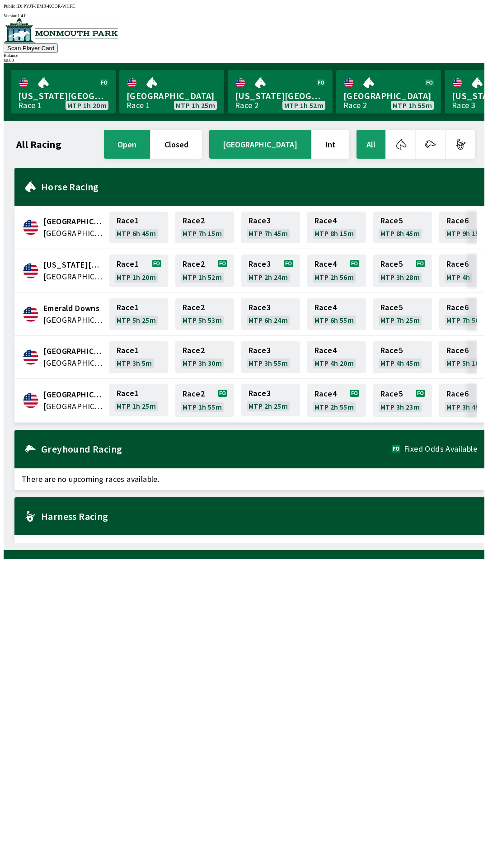  What do you see at coordinates (334, 407) in the screenshot?
I see `span: MTP 2h 55m` at bounding box center [334, 407].